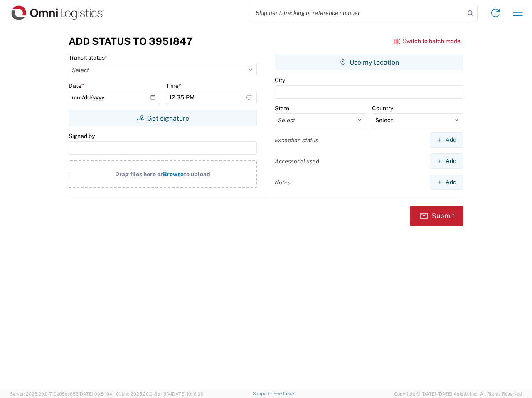 This screenshot has height=398, width=532. What do you see at coordinates (426, 41) in the screenshot?
I see `button: Switch to batch mode` at bounding box center [426, 41].